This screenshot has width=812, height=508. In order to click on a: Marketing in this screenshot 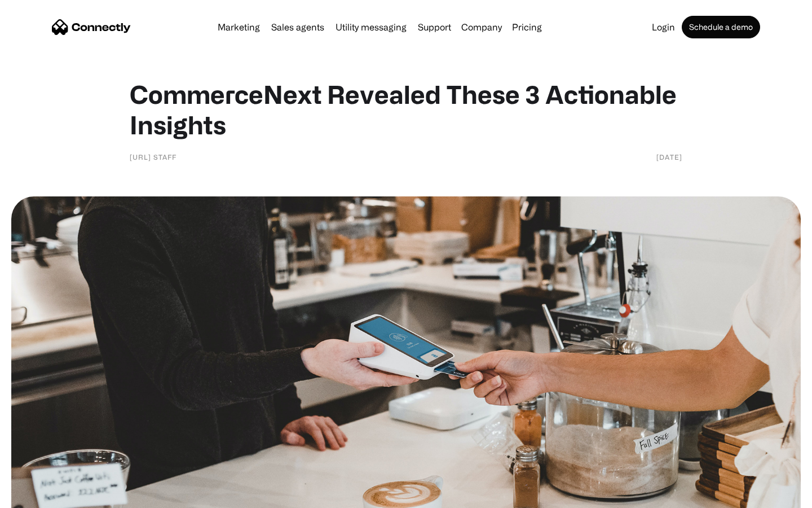, I will do `click(239, 27)`.